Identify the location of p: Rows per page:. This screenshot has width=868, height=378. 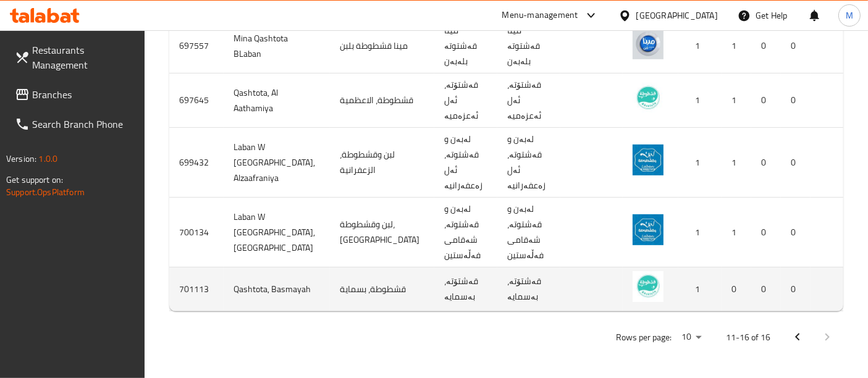
(644, 337).